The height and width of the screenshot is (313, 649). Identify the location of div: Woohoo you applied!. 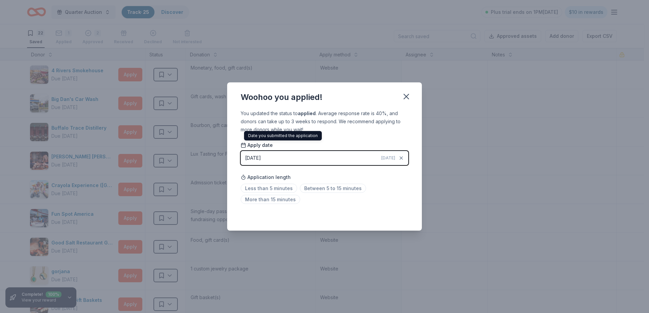
(282, 97).